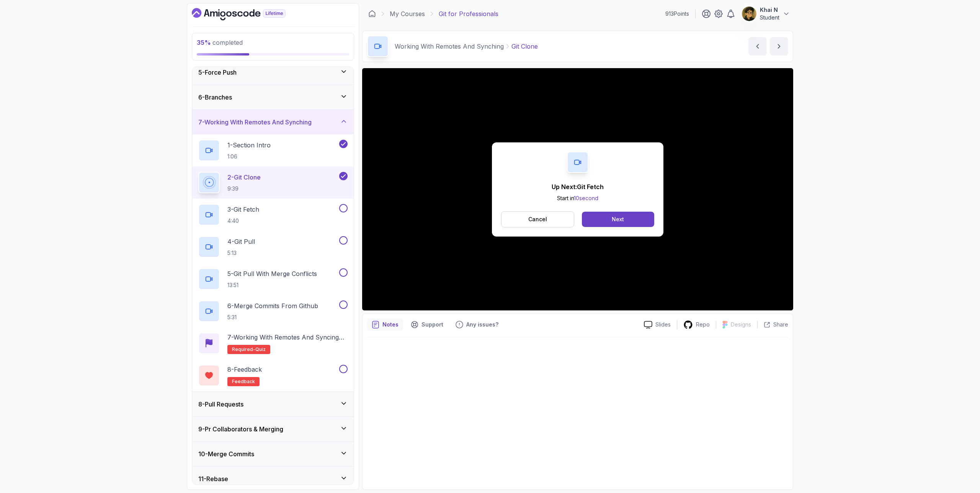  I want to click on div: Next, so click(618, 220).